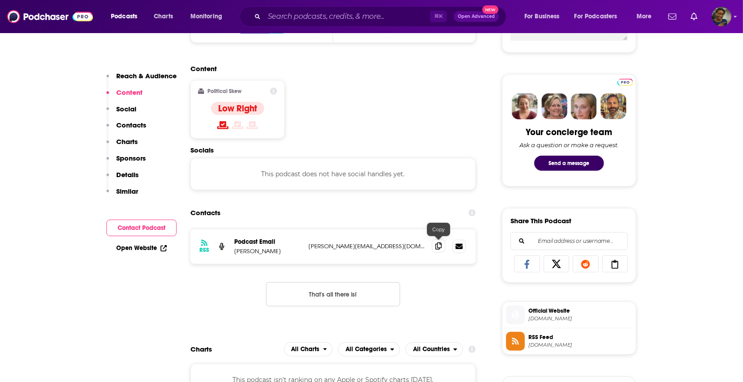  I want to click on span: Monitoring, so click(206, 17).